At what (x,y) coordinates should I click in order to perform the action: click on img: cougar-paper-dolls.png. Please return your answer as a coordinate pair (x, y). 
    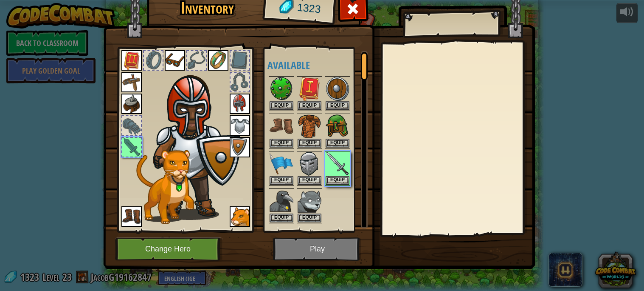
    Looking at the image, I should click on (165, 187).